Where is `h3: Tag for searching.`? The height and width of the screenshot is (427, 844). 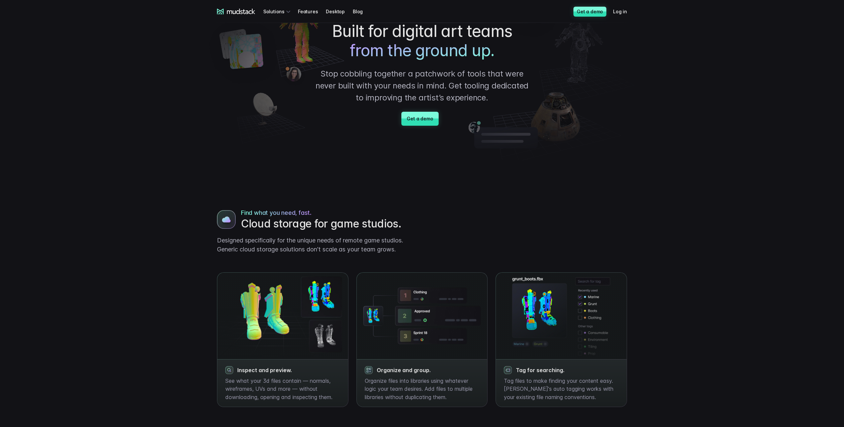 h3: Tag for searching. is located at coordinates (567, 370).